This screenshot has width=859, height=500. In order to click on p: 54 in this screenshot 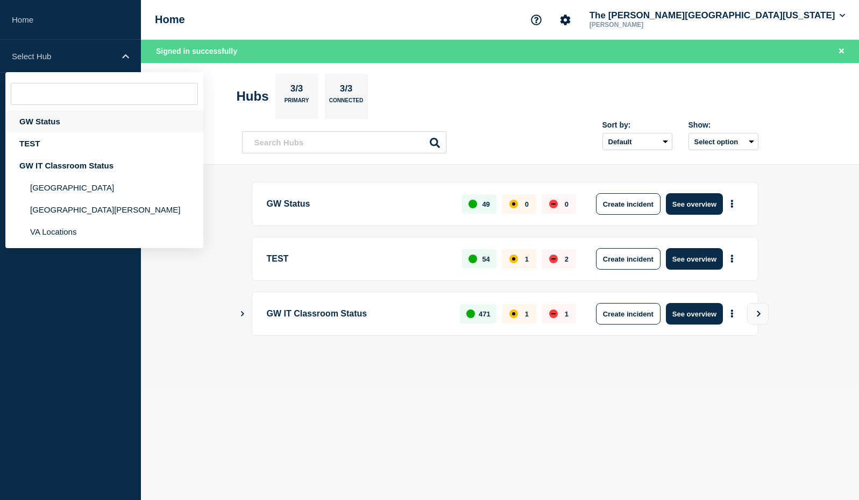, I will do `click(486, 259)`.